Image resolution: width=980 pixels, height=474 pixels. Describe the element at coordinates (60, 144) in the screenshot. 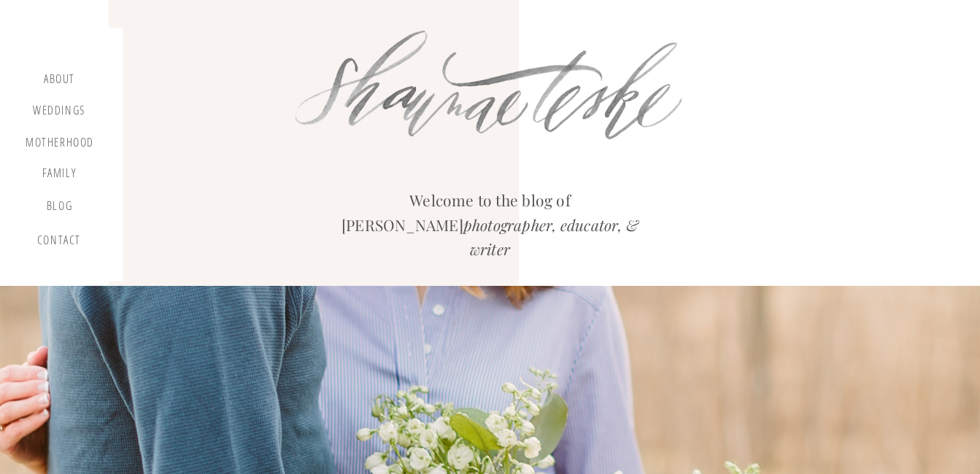

I see `div: motherhood` at that location.